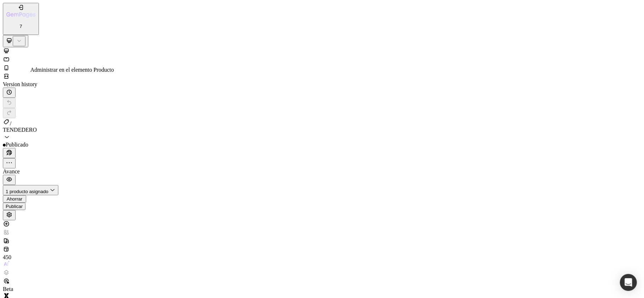 This screenshot has width=644, height=298. I want to click on div: Version history, so click(322, 84).